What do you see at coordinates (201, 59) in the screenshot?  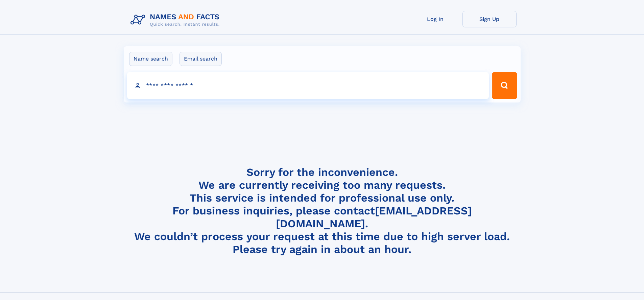 I see `label: Email search` at bounding box center [201, 59].